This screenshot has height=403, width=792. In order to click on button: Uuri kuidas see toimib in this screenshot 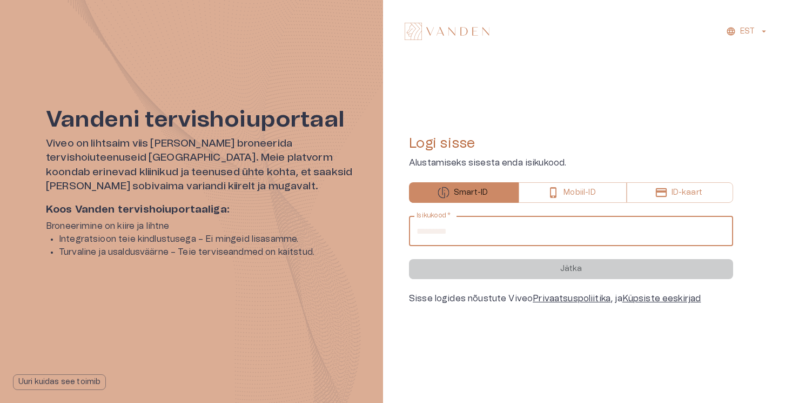, I will do `click(59, 382)`.